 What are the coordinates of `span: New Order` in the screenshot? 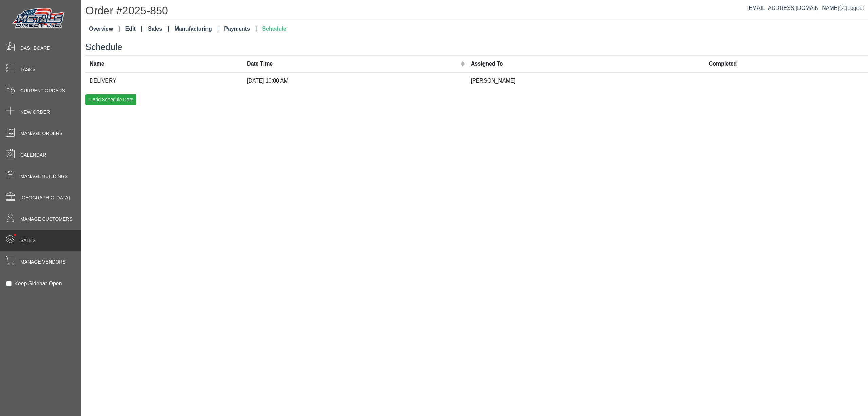 It's located at (35, 112).